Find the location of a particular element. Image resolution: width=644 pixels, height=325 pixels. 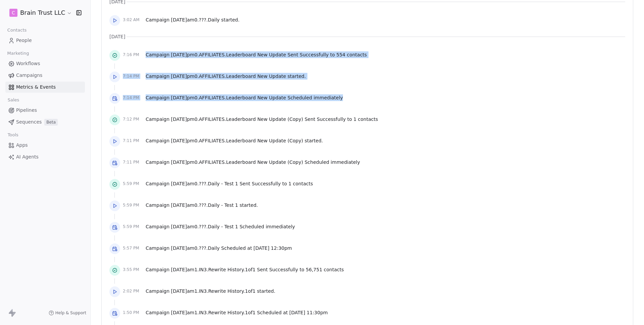

span: 3:02 AM is located at coordinates (133, 20).